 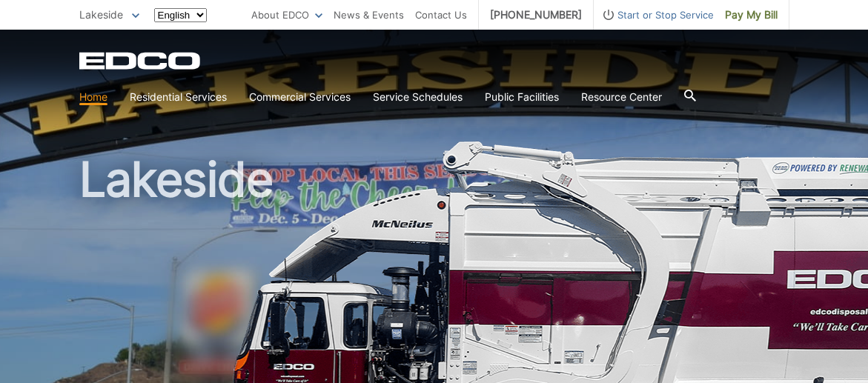 What do you see at coordinates (621, 97) in the screenshot?
I see `a: Resource Center` at bounding box center [621, 97].